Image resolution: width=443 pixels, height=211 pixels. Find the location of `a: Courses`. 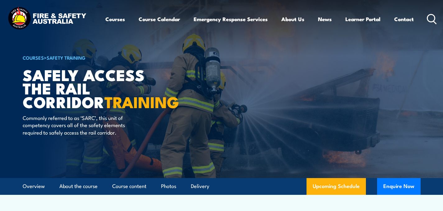

a: Courses is located at coordinates (115, 19).